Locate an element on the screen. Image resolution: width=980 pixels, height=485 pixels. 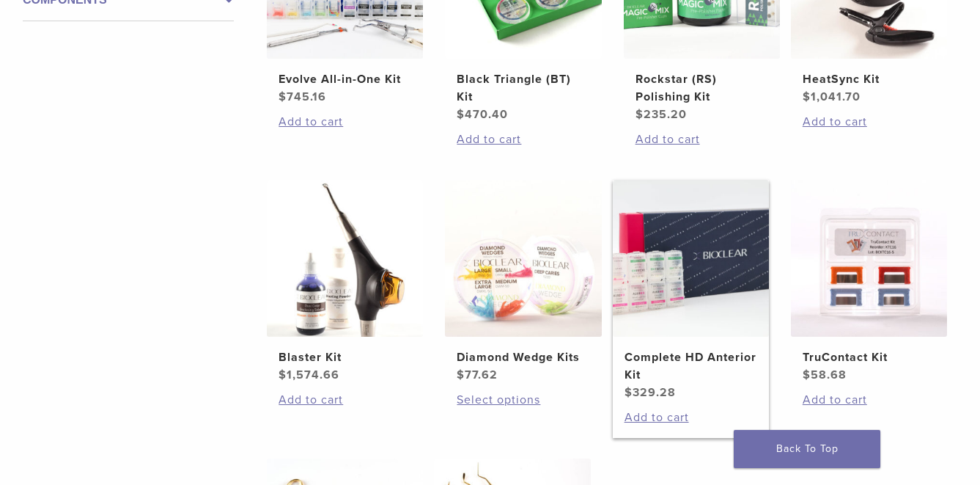
a: Add to cart: “Rockstar (RS) Polishing Kit” is located at coordinates (701, 139).